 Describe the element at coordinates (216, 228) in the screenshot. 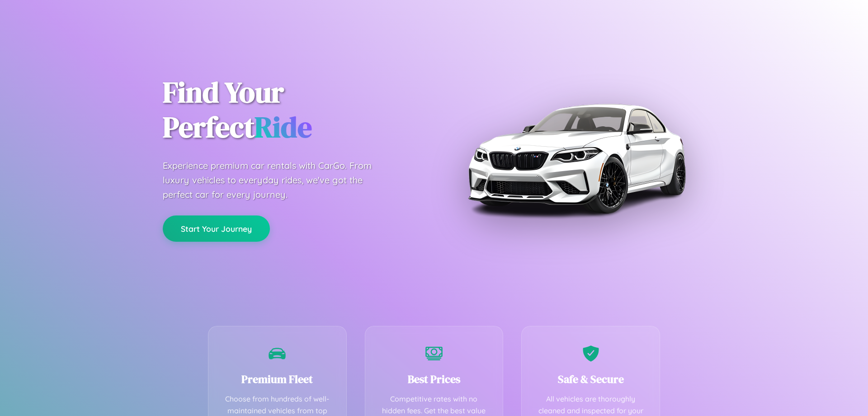

I see `button: Start Your Journey` at that location.